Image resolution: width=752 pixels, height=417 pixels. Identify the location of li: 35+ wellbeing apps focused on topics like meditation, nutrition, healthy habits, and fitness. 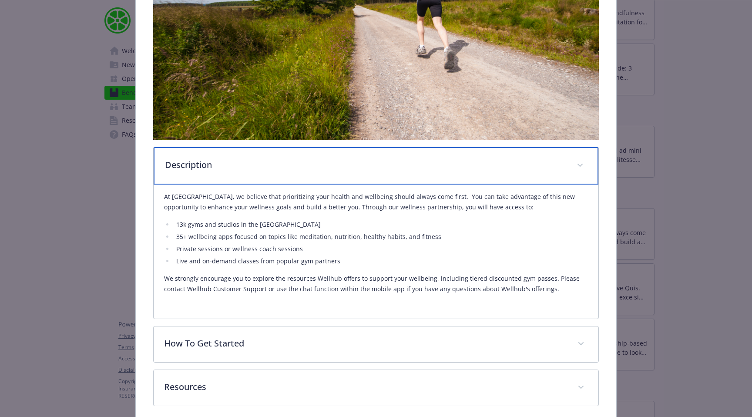
(381, 237).